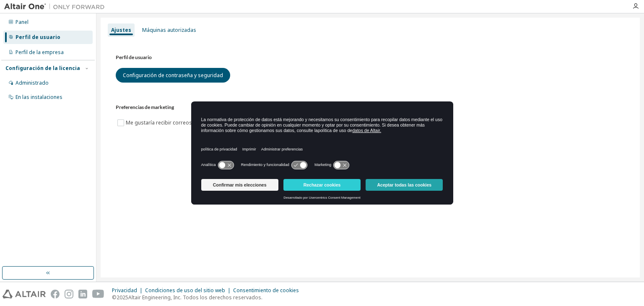  Describe the element at coordinates (266, 290) in the screenshot. I see `font: Consentimiento de cookies` at that location.